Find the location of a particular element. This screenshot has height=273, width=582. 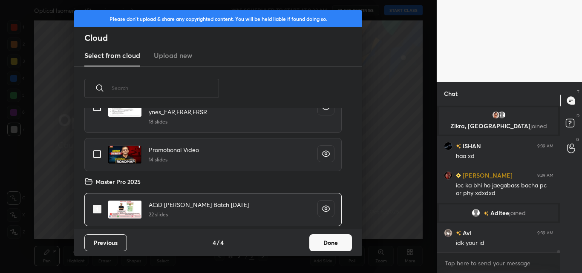

button: Done is located at coordinates (331, 243).